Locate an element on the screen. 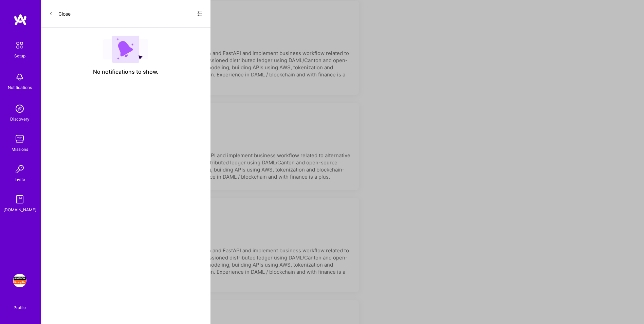 The width and height of the screenshot is (644, 324). img: discovery is located at coordinates (19, 109).